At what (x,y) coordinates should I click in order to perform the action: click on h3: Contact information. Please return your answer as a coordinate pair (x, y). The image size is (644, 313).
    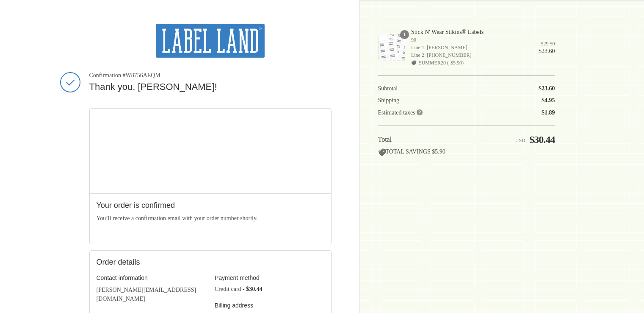
    Looking at the image, I should click on (151, 278).